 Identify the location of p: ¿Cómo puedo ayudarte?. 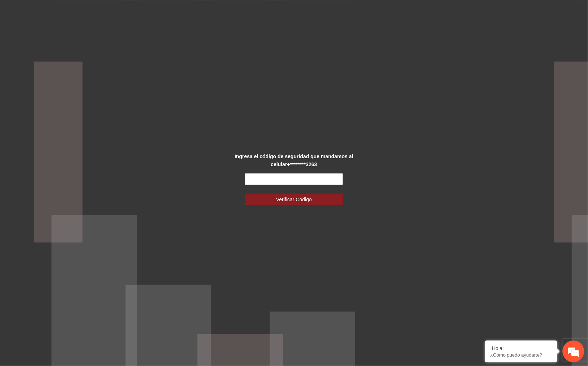
(522, 355).